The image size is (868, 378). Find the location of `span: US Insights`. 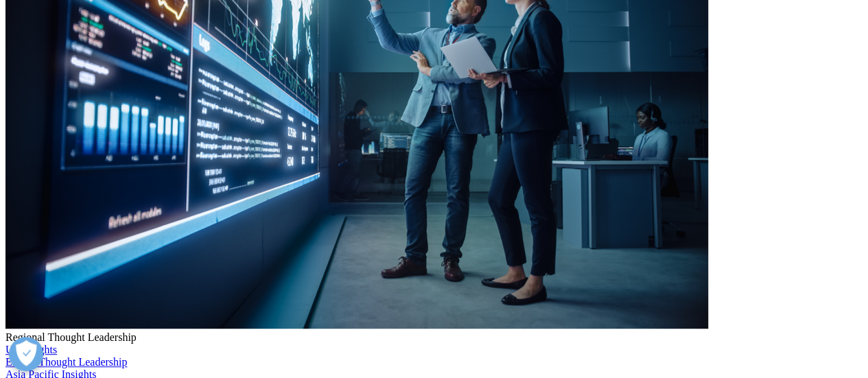

span: US Insights is located at coordinates (31, 349).